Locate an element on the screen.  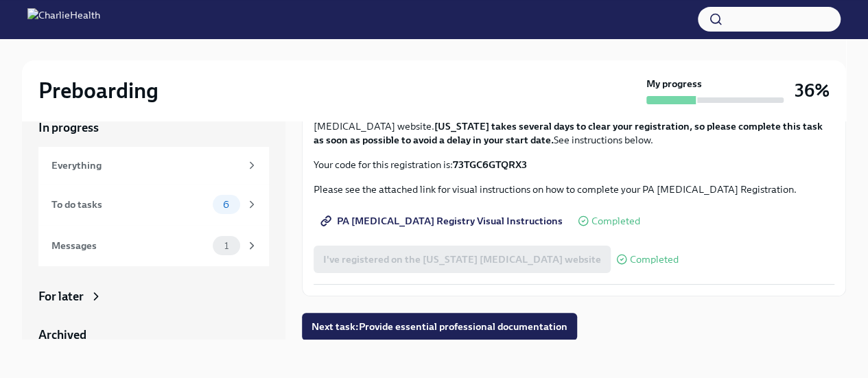
strong: 73TGC6GTQRX3 is located at coordinates (490, 164).